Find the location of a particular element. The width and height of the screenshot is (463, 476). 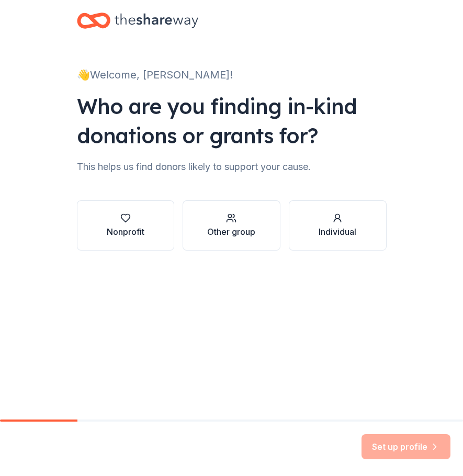

button: Other group is located at coordinates (231, 225).